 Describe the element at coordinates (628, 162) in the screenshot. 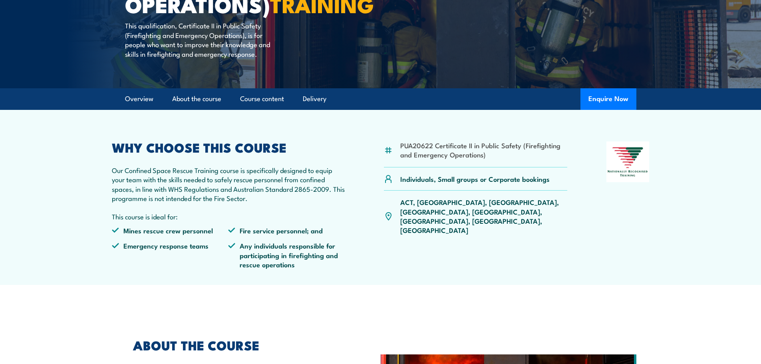

I see `img: Nationally Recognised Training logo.` at that location.